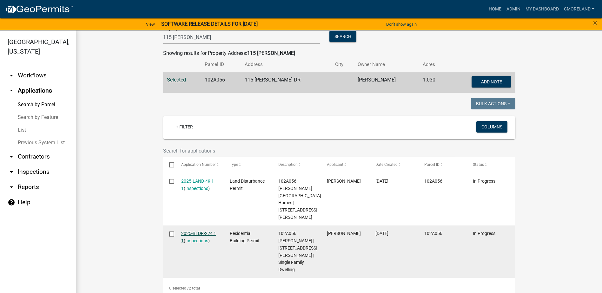 Image resolution: width=602 pixels, height=293 pixels. Describe the element at coordinates (245, 237) in the screenshot. I see `span: Residential Building Permit` at that location.